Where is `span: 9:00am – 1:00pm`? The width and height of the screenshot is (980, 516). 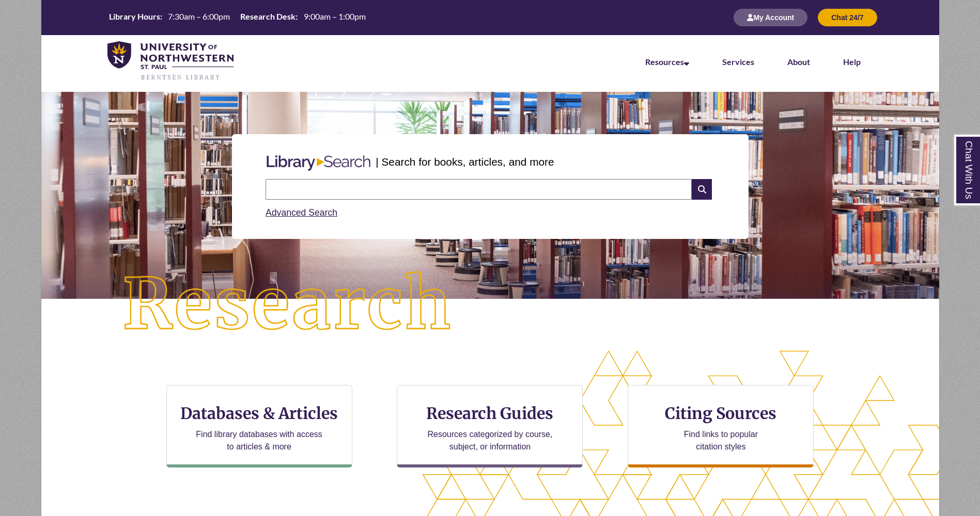 span: 9:00am – 1:00pm is located at coordinates (335, 16).